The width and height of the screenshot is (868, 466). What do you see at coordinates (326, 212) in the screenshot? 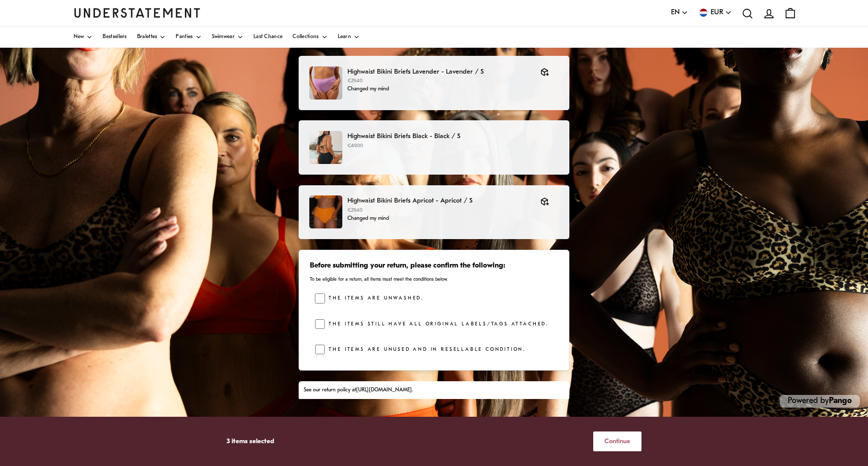
I see `img: FW25_PDP_Template_Shopify_13.jpg` at bounding box center [326, 212].